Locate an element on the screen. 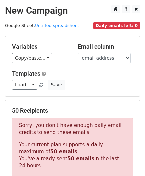 The width and height of the screenshot is (145, 176). button: Save is located at coordinates (57, 84).